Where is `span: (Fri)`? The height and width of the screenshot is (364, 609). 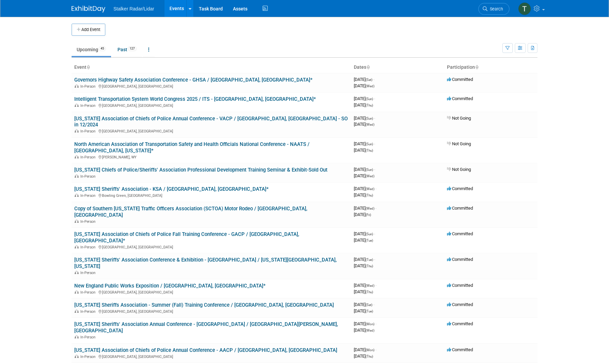 span: (Fri) is located at coordinates (368, 215).